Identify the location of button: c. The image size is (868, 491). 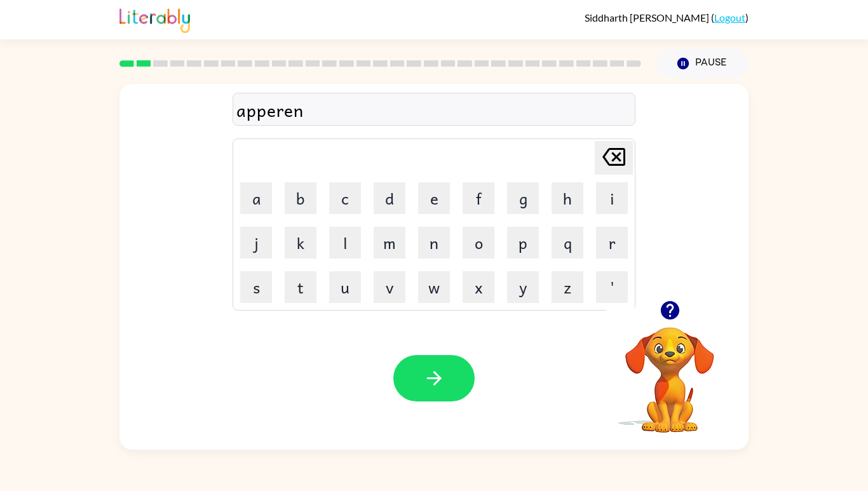
(345, 198).